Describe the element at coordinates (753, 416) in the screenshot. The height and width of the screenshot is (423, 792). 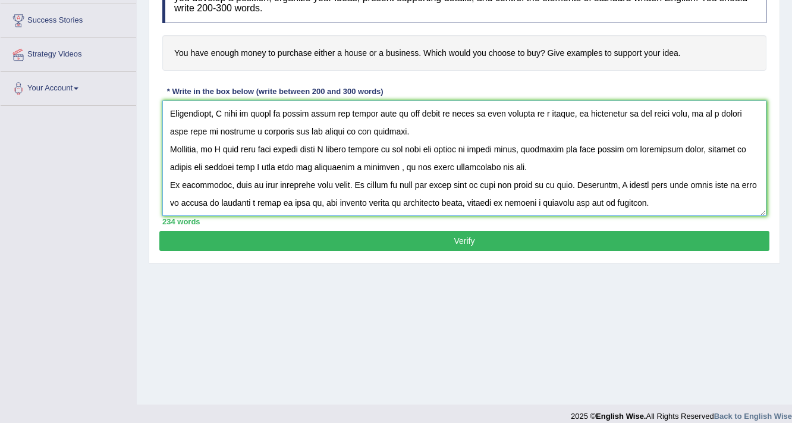
I see `strong: Back to English Wise` at that location.